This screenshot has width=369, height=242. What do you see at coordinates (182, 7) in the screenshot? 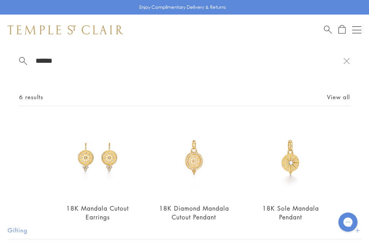
I see `p: Enjoy Complimentary Delivery & Returns` at bounding box center [182, 7].